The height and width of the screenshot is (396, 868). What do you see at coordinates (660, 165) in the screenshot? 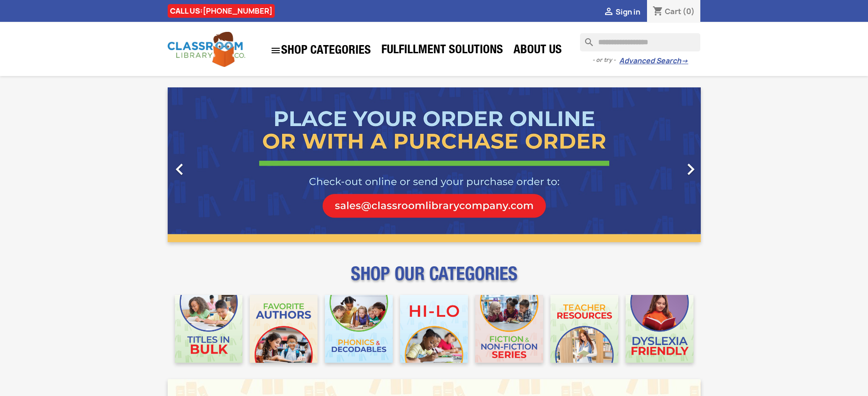
I see `a: Next` at bounding box center [660, 165].